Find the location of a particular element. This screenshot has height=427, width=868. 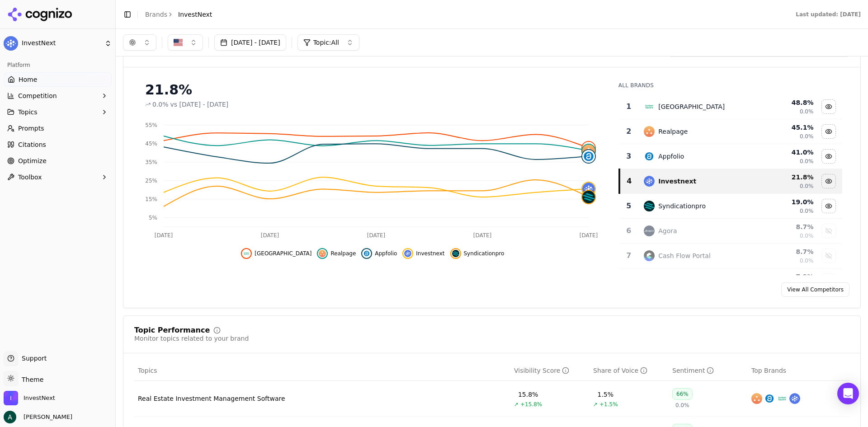

div: Real Estate Investment Management Software is located at coordinates (211, 398).